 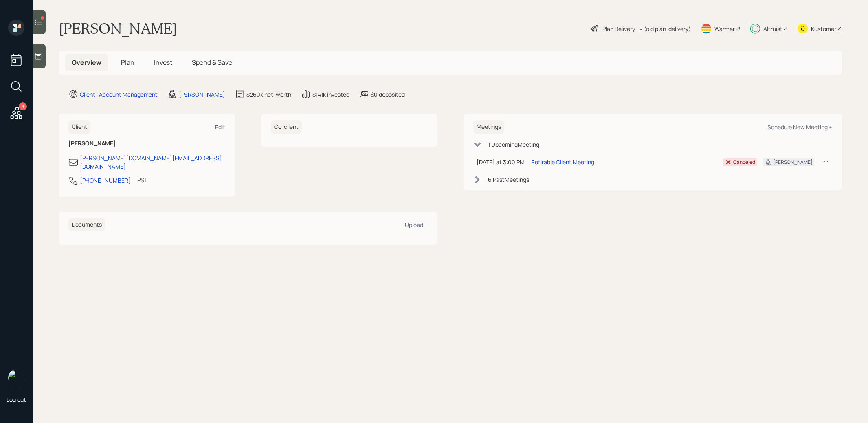 What do you see at coordinates (823, 29) in the screenshot?
I see `div: Kustomer` at bounding box center [823, 29].